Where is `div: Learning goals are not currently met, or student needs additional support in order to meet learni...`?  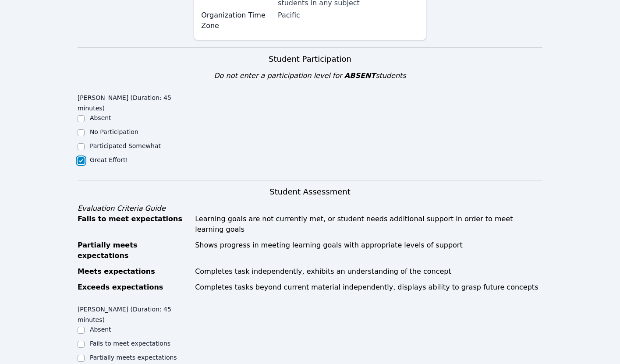
div: Learning goals are not currently met, or student needs additional support in order to meet learni... is located at coordinates (369, 224).